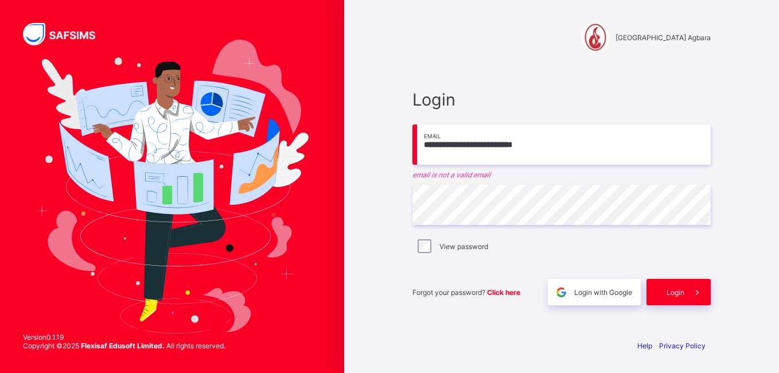 This screenshot has width=779, height=373. Describe the element at coordinates (464, 246) in the screenshot. I see `label: View password` at that location.